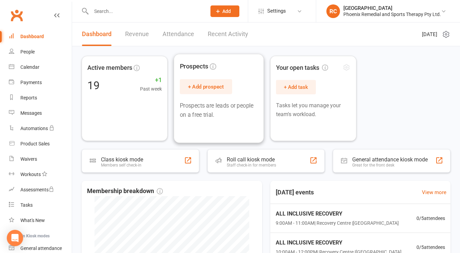  Describe the element at coordinates (40, 143) in the screenshot. I see `a: Product Sales` at that location.